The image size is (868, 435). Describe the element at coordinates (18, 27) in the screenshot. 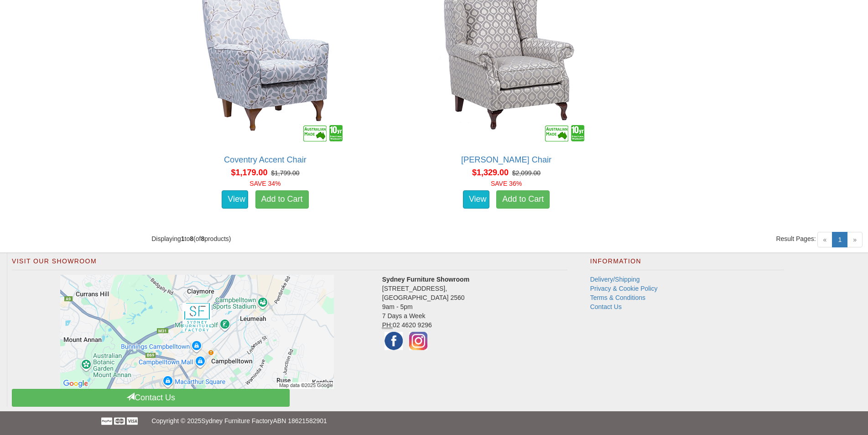

I see `img: website_grey.svg` at that location.